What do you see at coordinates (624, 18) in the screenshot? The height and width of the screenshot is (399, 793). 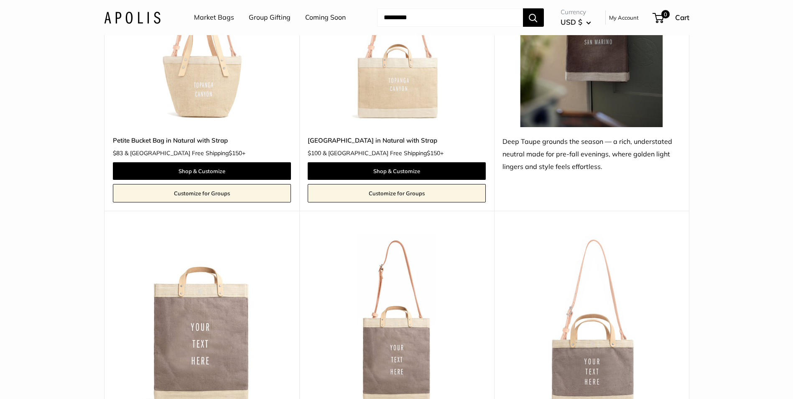 I see `a: My Account` at bounding box center [624, 18].